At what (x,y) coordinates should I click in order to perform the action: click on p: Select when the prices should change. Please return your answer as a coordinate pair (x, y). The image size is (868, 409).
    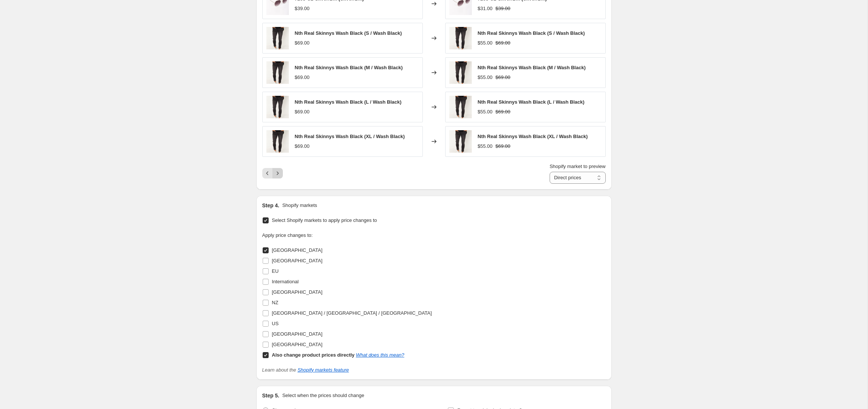
    Looking at the image, I should click on (323, 396).